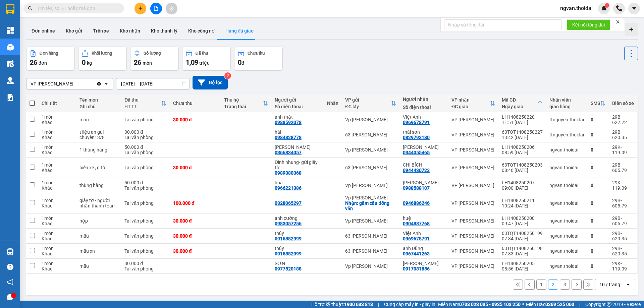 The image size is (644, 308). What do you see at coordinates (99, 106) in the screenshot?
I see `div: Ghi chú` at bounding box center [99, 106].